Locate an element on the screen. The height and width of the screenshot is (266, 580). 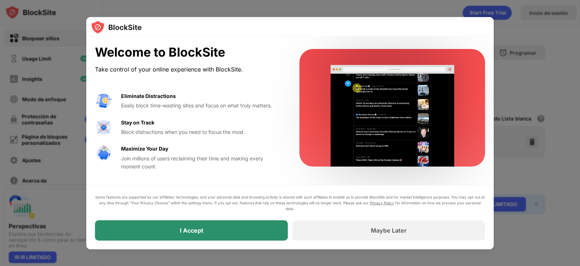
img: logo-blocksite.svg is located at coordinates (116, 27).